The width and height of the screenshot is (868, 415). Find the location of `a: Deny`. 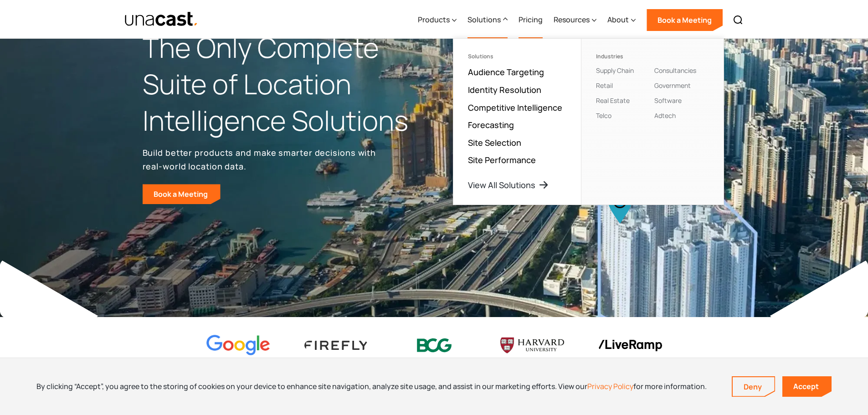

a: Deny is located at coordinates (754, 387).